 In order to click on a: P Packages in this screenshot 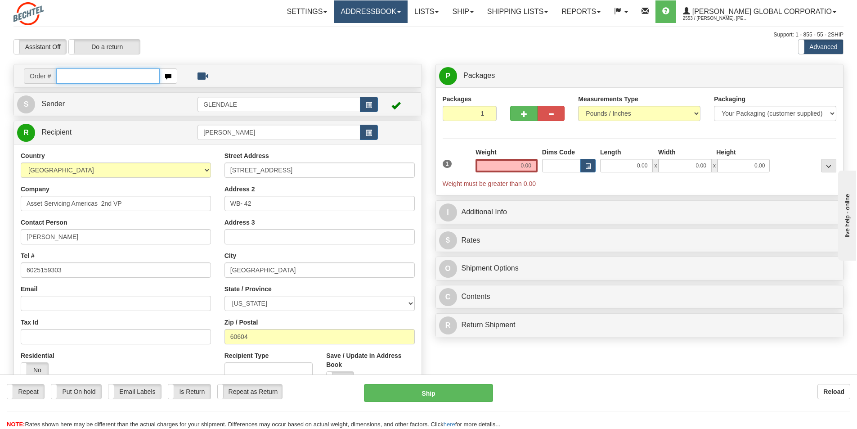, I will do `click(640, 76)`.